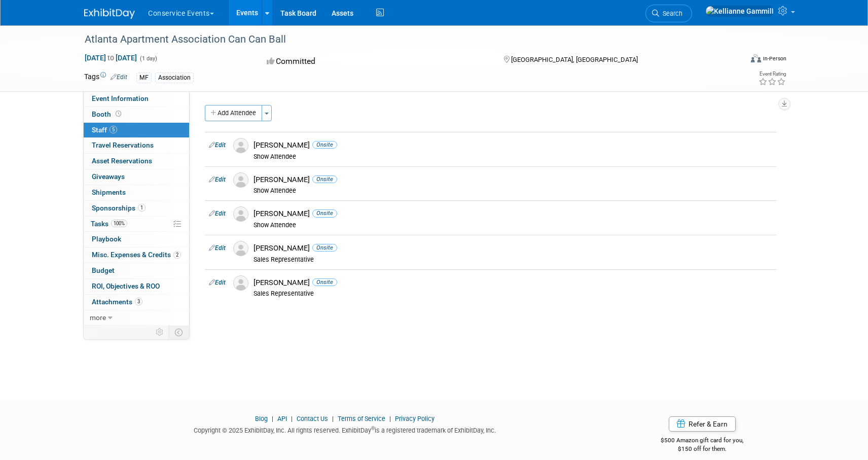  What do you see at coordinates (136, 177) in the screenshot?
I see `a: Giveaways` at bounding box center [136, 177].